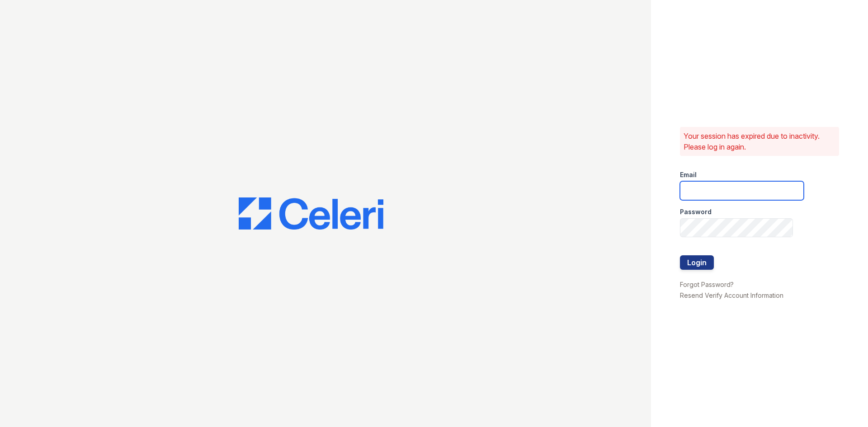 Image resolution: width=868 pixels, height=427 pixels. I want to click on p: Your session has expired due to inactivity. Please log in again., so click(759, 142).